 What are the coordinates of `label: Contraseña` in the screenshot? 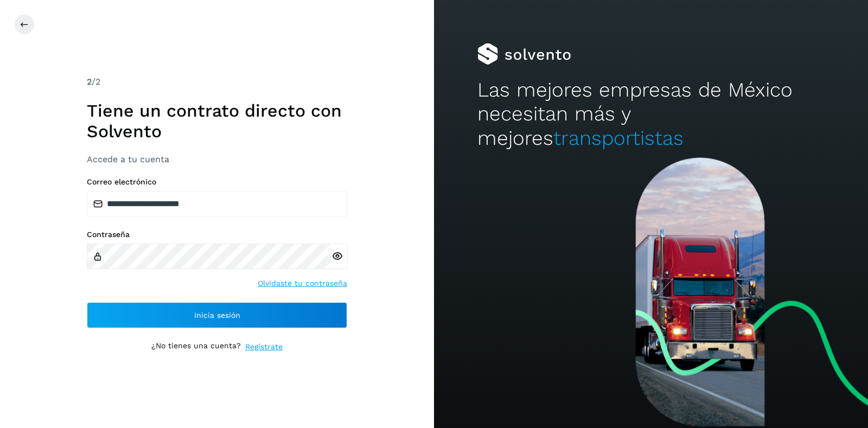 It's located at (217, 235).